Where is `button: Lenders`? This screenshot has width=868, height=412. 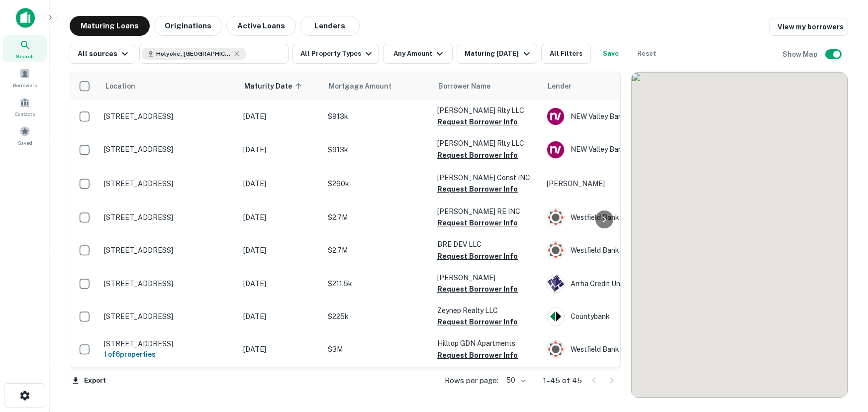
button: Lenders is located at coordinates (330, 26).